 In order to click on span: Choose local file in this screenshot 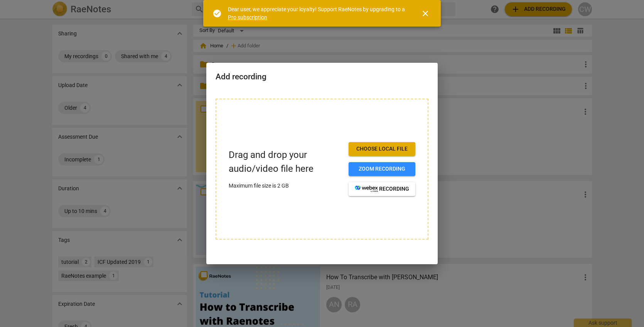, I will do `click(382, 149)`.